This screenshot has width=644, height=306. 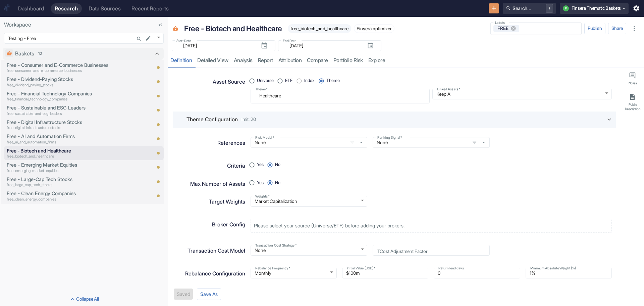 What do you see at coordinates (69, 156) in the screenshot?
I see `p: free_biotech_and_healthcare` at bounding box center [69, 156].